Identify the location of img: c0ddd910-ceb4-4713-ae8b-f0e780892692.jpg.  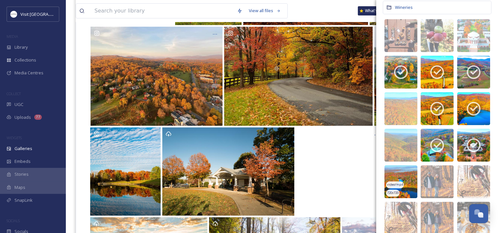
(437, 109).